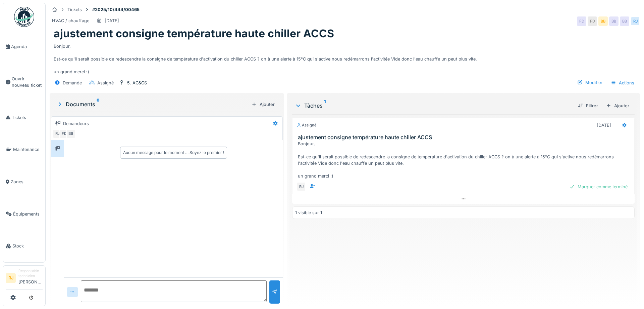  Describe the element at coordinates (137, 82) in the screenshot. I see `div: 5. AC&CS` at that location.